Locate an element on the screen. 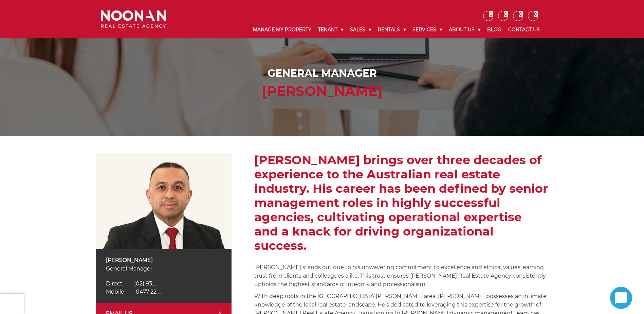 The image size is (644, 314). p: General Manager is located at coordinates (164, 269).